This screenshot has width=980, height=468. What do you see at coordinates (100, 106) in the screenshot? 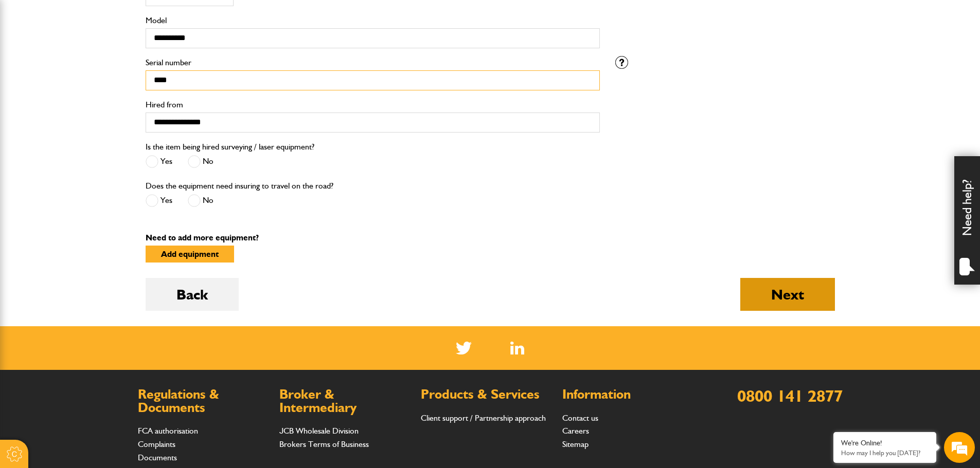
I see `input: Enter your last name` at bounding box center [100, 106].